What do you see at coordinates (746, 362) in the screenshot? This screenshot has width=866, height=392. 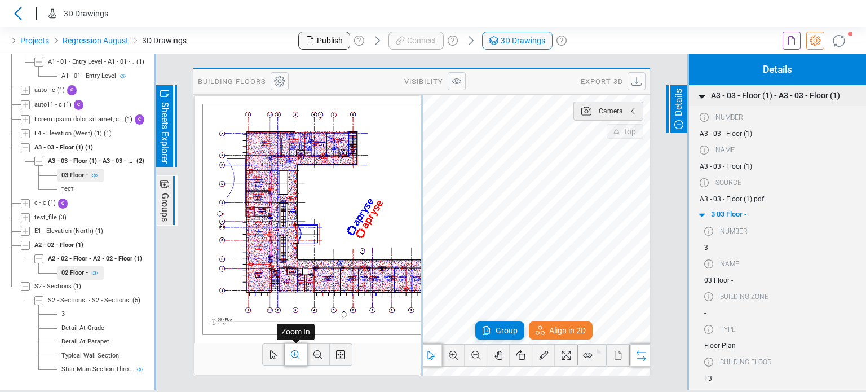 I see `span: Building Floor` at bounding box center [746, 362].